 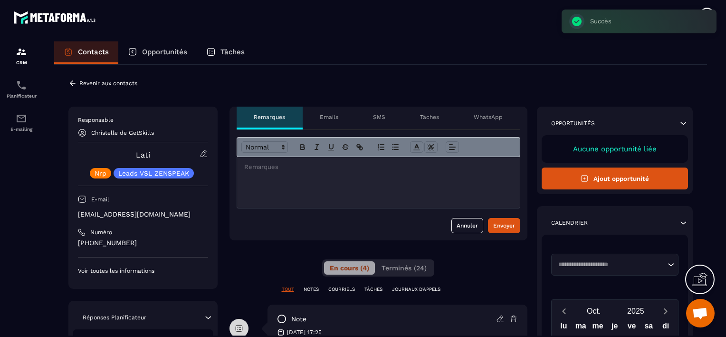 I want to click on input: Search for option, so click(x=610, y=264).